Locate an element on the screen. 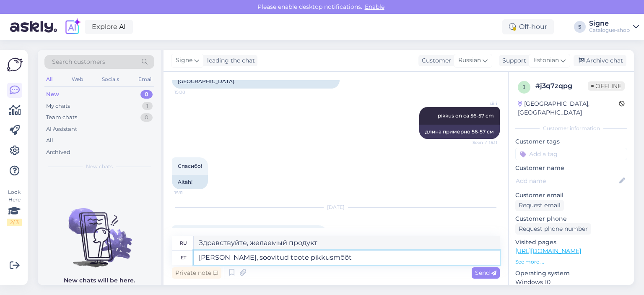 This screenshot has width=644, height=295. p: Customer tags is located at coordinates (571, 141).